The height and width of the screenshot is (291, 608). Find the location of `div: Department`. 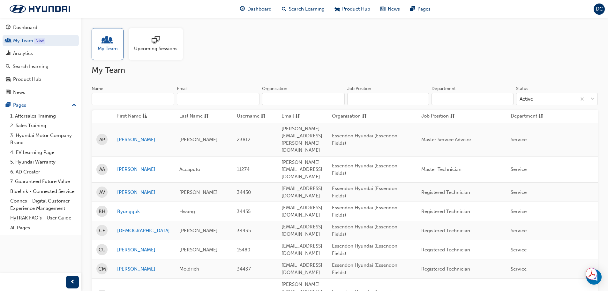

div: Department is located at coordinates (444, 89).